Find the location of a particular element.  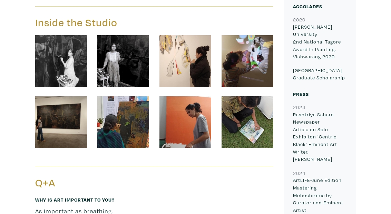

small: Accolades is located at coordinates (307, 6).